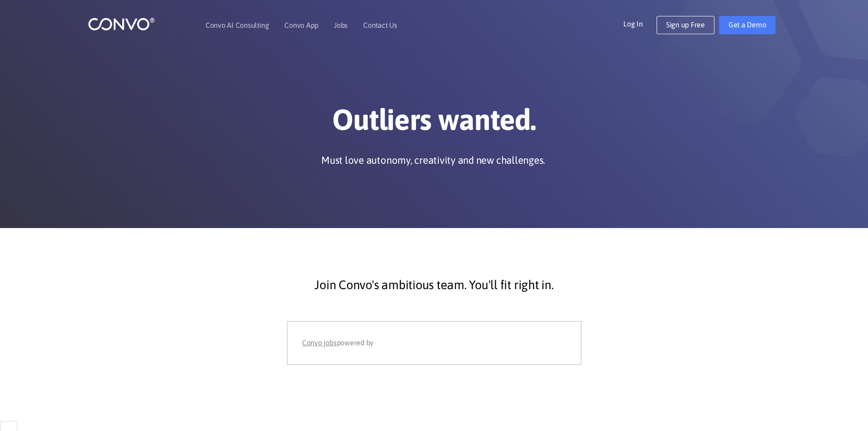  Describe the element at coordinates (121, 24) in the screenshot. I see `img: logo_1.png` at that location.